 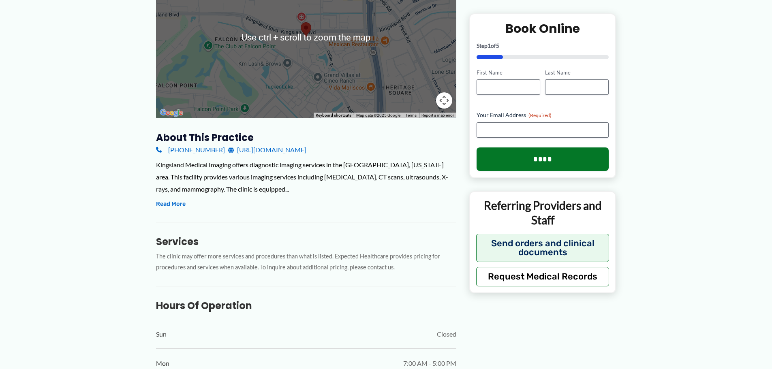 I want to click on span: 5, so click(x=498, y=45).